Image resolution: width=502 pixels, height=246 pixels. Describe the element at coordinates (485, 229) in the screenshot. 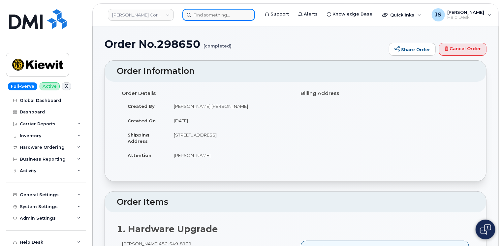

I see `img: Open chat` at that location.